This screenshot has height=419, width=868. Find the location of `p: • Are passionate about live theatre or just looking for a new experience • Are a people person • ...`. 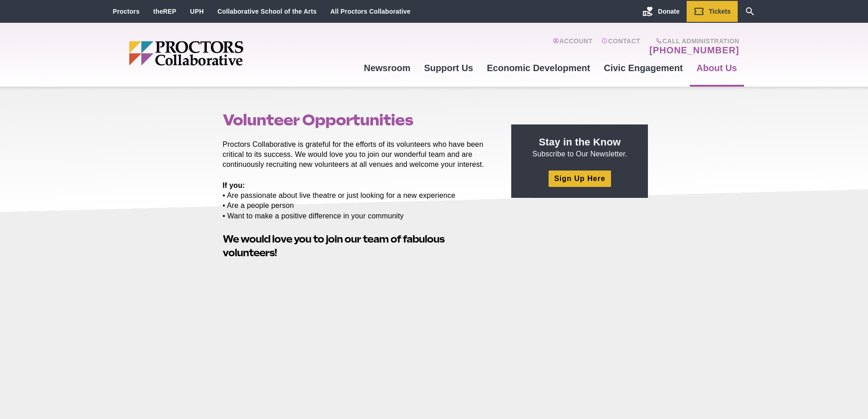

p: • Are passionate about live theatre or just looking for a new experience • Are a people person • ... is located at coordinates (357, 201).